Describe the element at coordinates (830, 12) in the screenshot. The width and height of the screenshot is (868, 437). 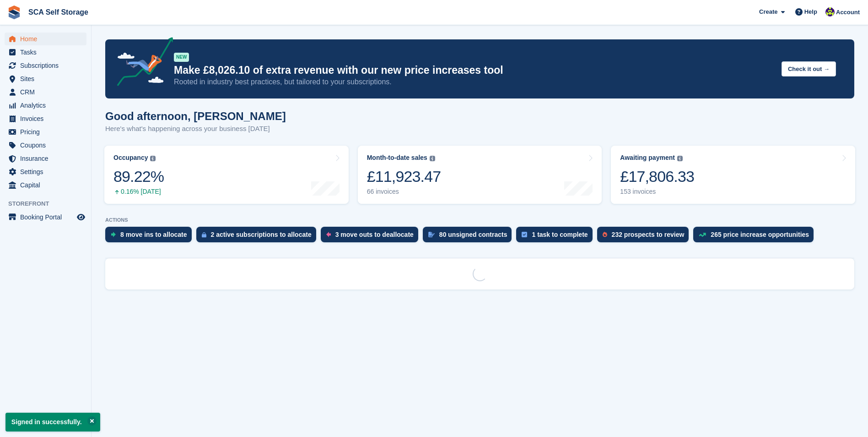
I see `img: Thomas Webb` at that location.